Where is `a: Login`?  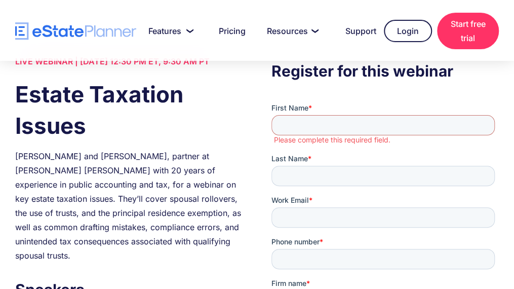 a: Login is located at coordinates (408, 31).